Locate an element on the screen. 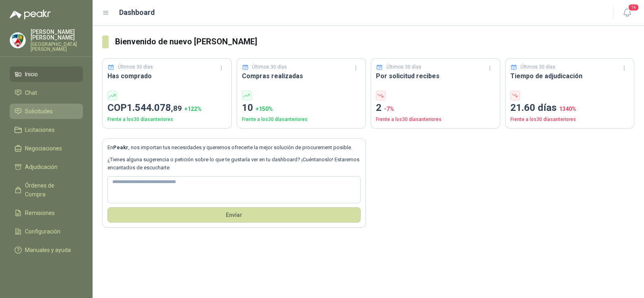  h3: Has comprado is located at coordinates (167, 76).